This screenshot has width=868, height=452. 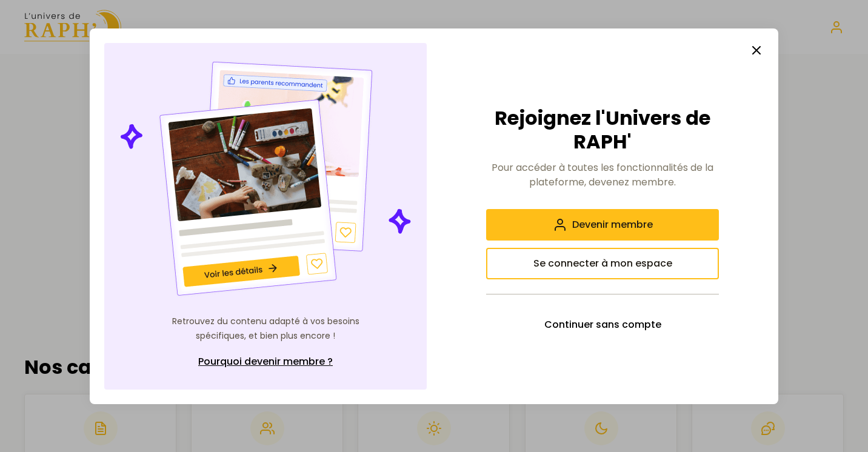 What do you see at coordinates (603, 130) in the screenshot?
I see `h2: Rejoignez l'Univers de RAPH'` at bounding box center [603, 130].